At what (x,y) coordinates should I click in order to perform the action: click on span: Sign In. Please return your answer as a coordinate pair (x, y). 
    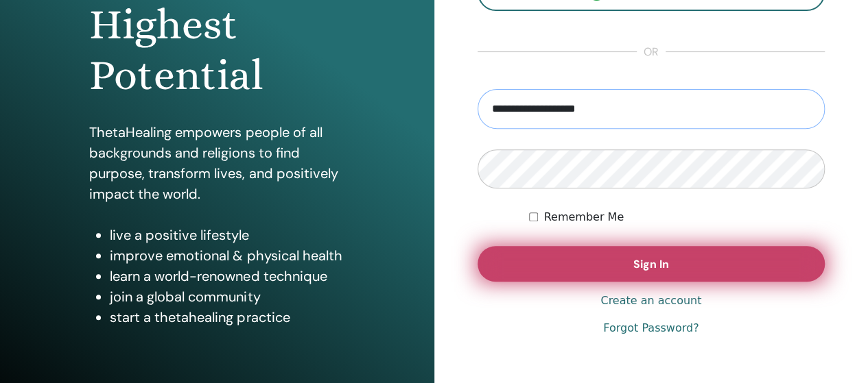
    Looking at the image, I should click on (651, 264).